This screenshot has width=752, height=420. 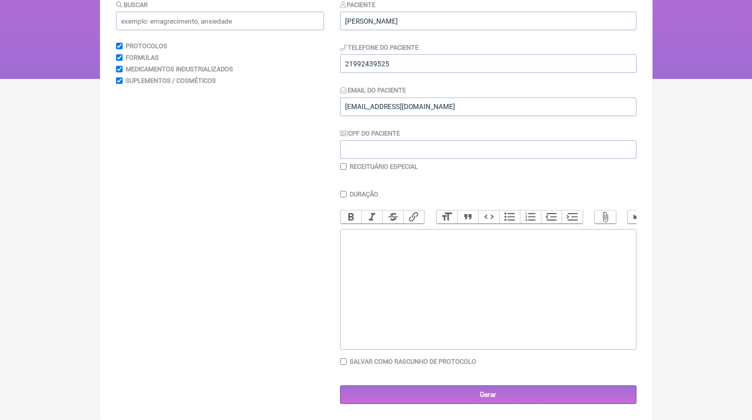 What do you see at coordinates (132, 5) in the screenshot?
I see `label: Buscar` at bounding box center [132, 5].